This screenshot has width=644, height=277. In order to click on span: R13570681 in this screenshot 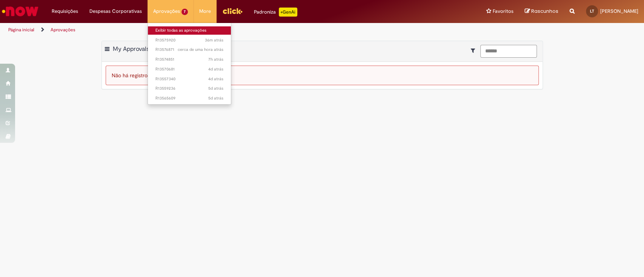, I will do `click(189, 70)`.